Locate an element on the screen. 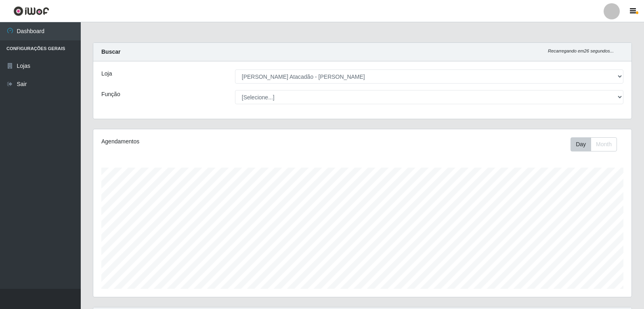 Image resolution: width=644 pixels, height=309 pixels. label: Função is located at coordinates (111, 94).